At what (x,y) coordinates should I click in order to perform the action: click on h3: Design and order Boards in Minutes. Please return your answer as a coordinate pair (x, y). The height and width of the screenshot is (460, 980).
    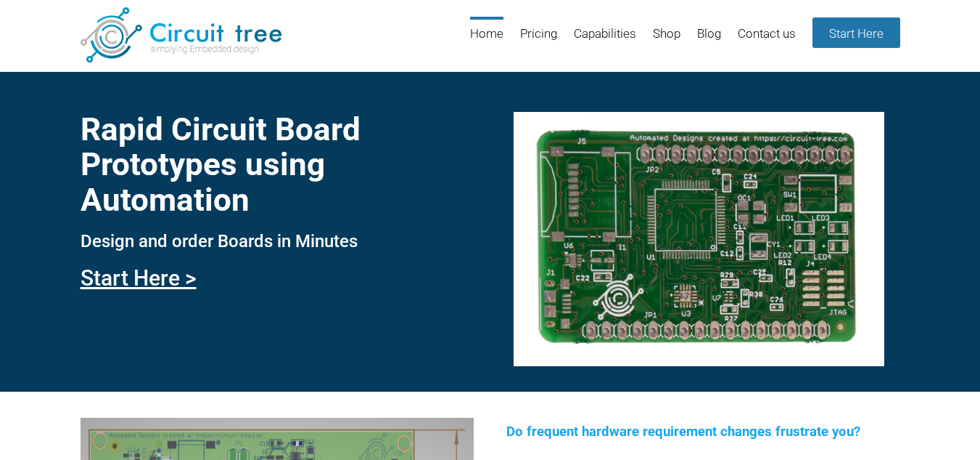
    Looking at the image, I should click on (277, 241).